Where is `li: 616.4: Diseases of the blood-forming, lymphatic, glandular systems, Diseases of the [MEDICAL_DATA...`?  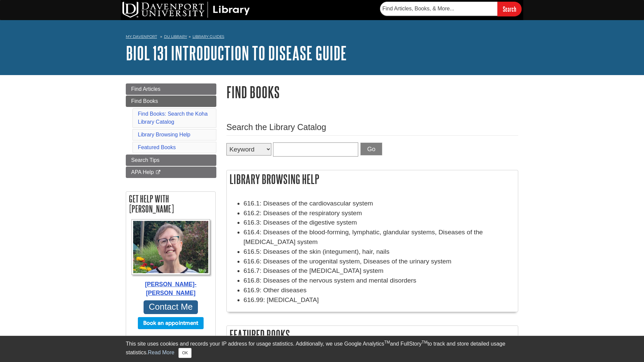 li: 616.4: Diseases of the blood-forming, lymphatic, glandular systems, Diseases of the [MEDICAL_DATA... is located at coordinates (379, 237).